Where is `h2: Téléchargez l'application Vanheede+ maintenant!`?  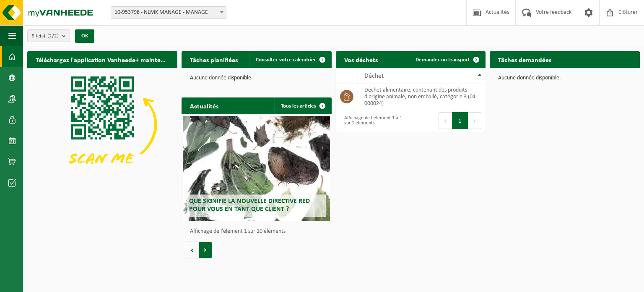
h2: Téléchargez l'application Vanheede+ maintenant! is located at coordinates (102, 59).